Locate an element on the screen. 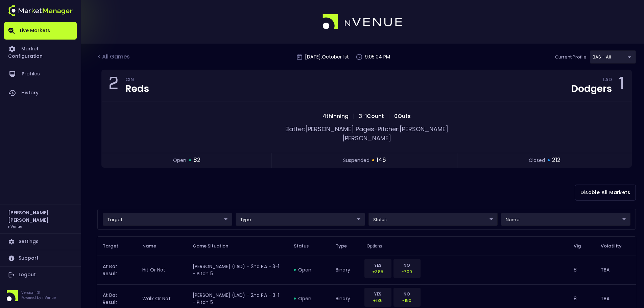 The image size is (644, 308). span: Target is located at coordinates (115, 246).